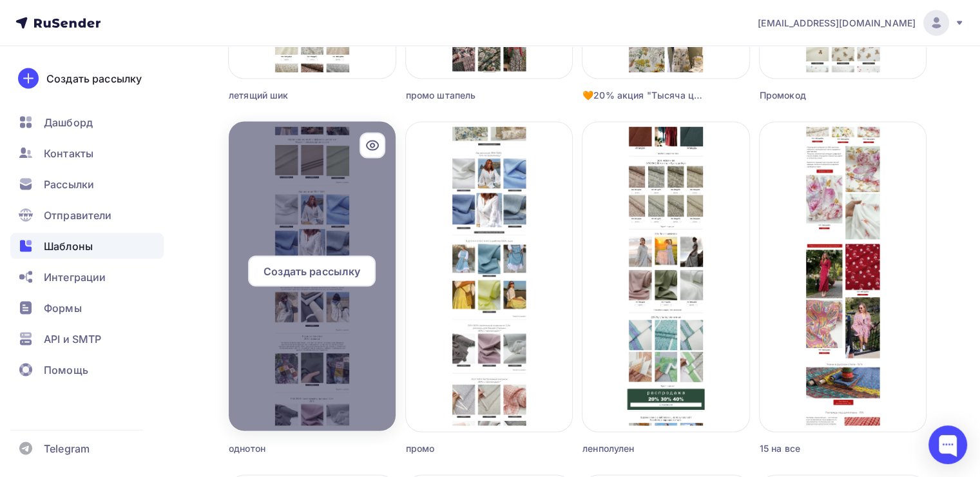  I want to click on a: Отправители, so click(87, 215).